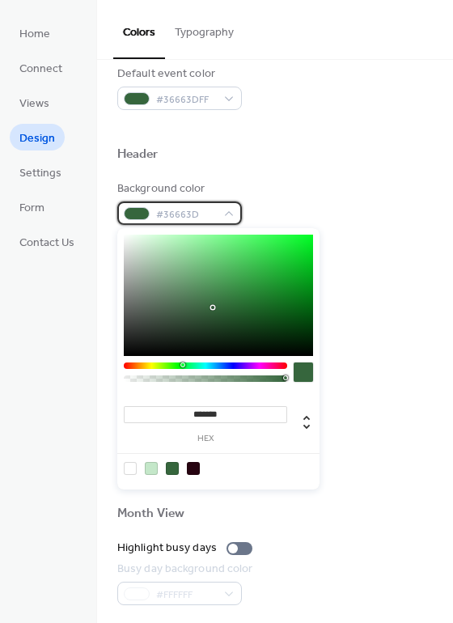  Describe the element at coordinates (206, 439) in the screenshot. I see `label: hex` at that location.